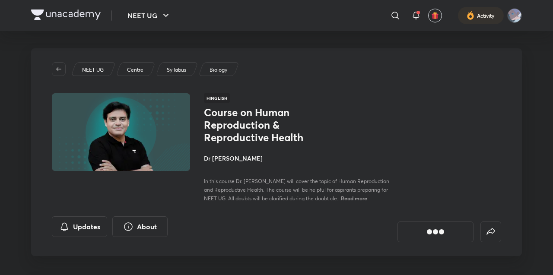 This screenshot has width=553, height=275. What do you see at coordinates (149, 16) in the screenshot?
I see `button: NEET UG` at bounding box center [149, 16].